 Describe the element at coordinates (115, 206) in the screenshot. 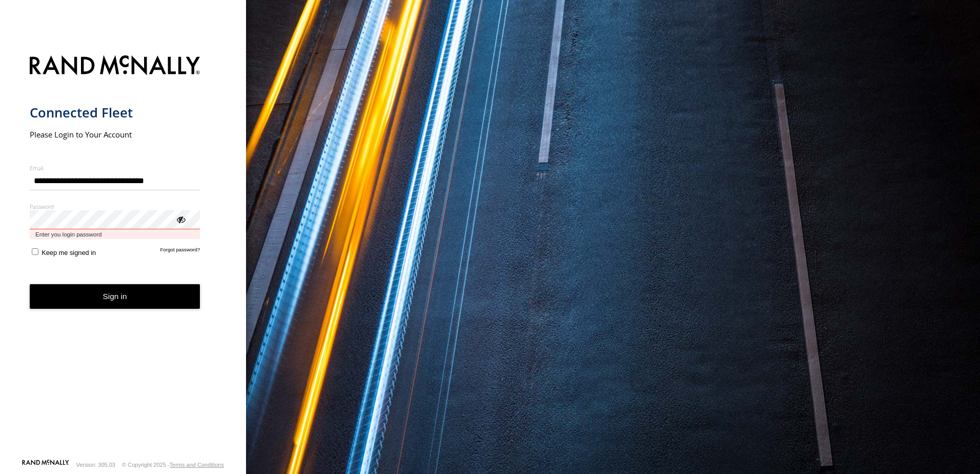

I see `label: Password` at that location.